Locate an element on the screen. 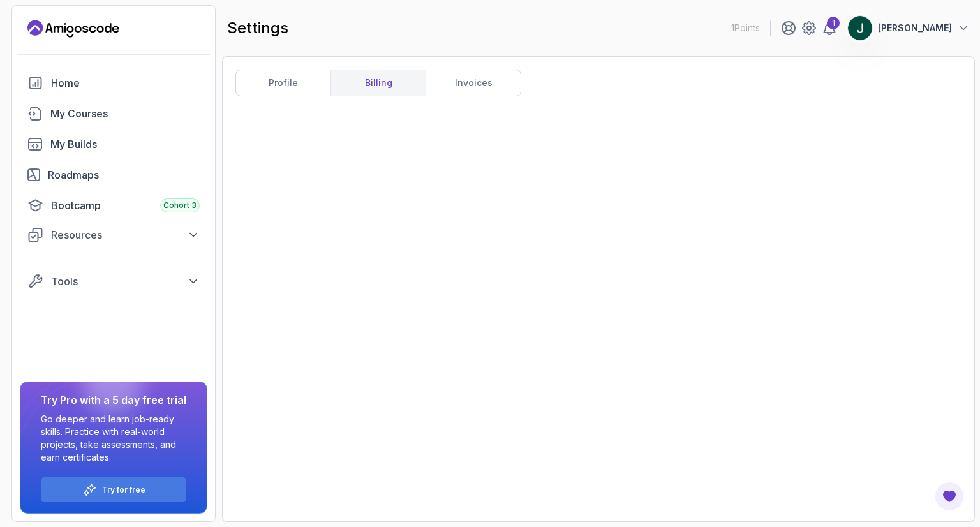  span: Cohort 3 is located at coordinates (180, 205).